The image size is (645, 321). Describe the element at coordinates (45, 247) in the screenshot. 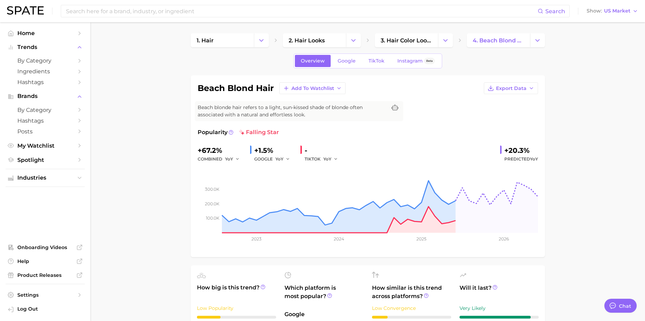

I see `a: Onboarding Videos` at that location.